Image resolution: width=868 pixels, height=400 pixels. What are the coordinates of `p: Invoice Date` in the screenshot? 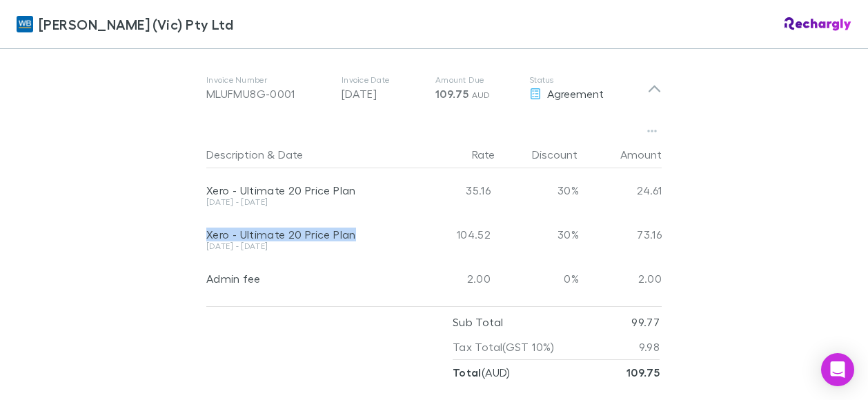 It's located at (383, 80).